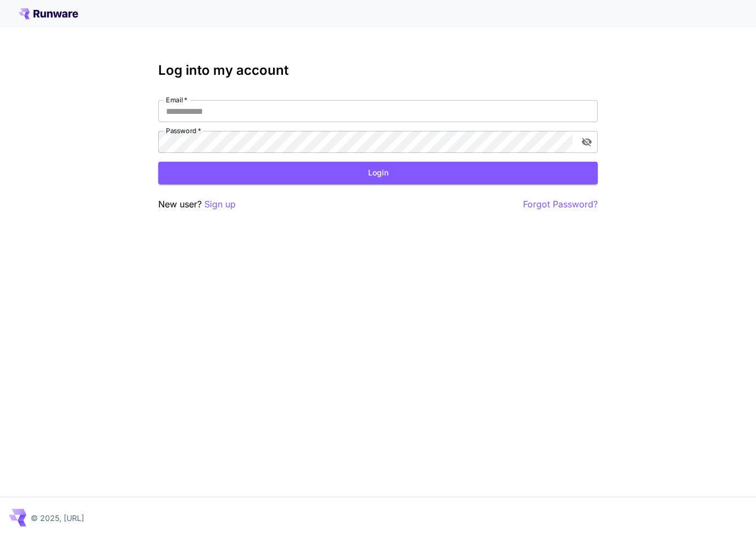 The height and width of the screenshot is (538, 756). Describe the element at coordinates (378, 173) in the screenshot. I see `button: Login` at that location.